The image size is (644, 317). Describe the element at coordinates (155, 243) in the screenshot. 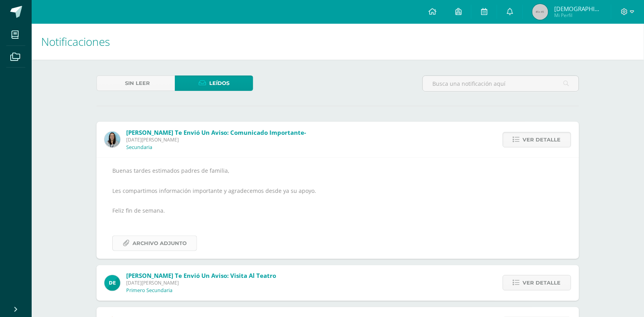

I see `a: Archivo Adjunto` at that location.